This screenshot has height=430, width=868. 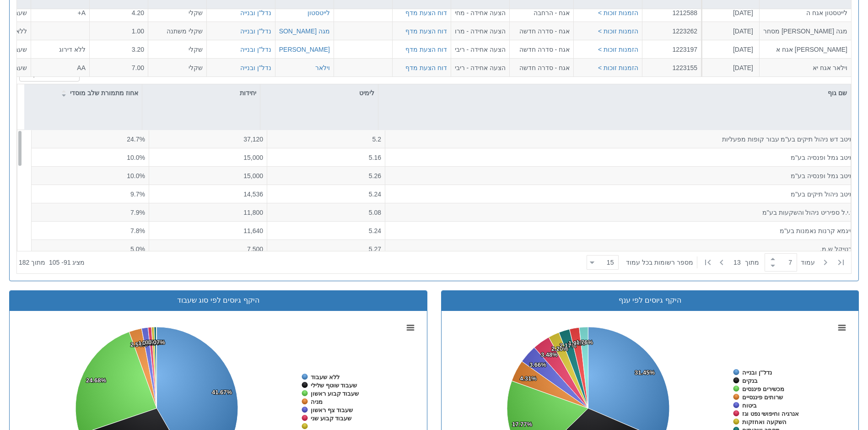 I want to click on div: 4.20, so click(x=118, y=13).